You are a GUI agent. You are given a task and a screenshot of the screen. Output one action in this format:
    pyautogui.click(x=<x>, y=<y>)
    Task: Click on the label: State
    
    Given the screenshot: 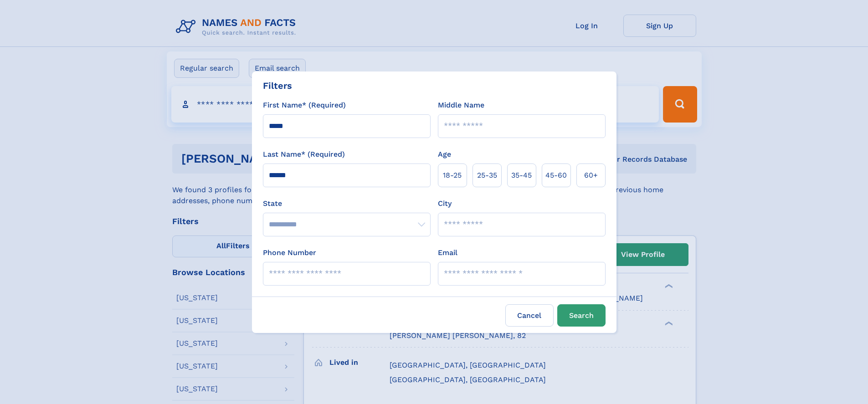 What is the action you would take?
    pyautogui.click(x=347, y=203)
    